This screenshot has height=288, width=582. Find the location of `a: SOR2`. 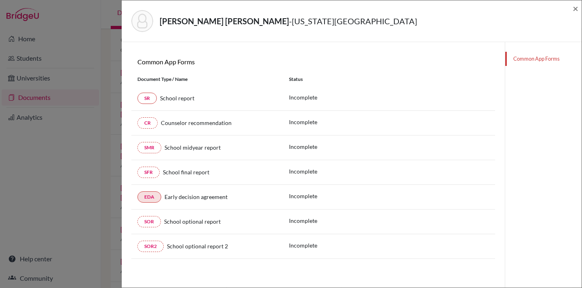

a: SOR2 is located at coordinates (150, 246).